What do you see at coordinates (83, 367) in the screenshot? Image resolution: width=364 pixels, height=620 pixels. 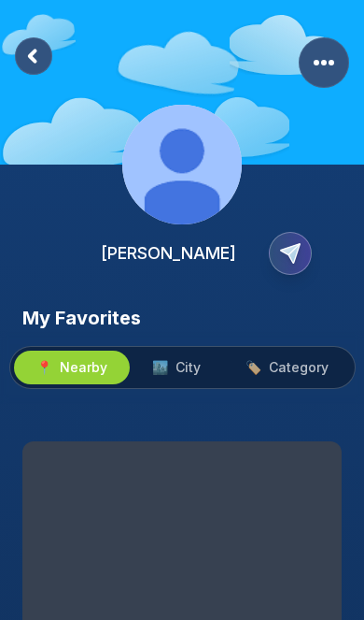 I see `span: Nearby` at bounding box center [83, 367].